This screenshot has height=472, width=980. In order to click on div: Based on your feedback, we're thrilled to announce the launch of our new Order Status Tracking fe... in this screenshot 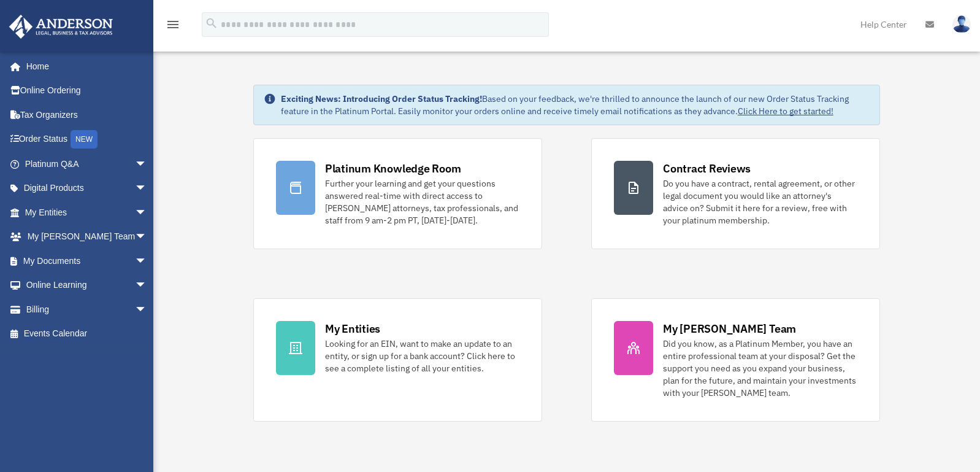, I will do `click(575, 105)`.